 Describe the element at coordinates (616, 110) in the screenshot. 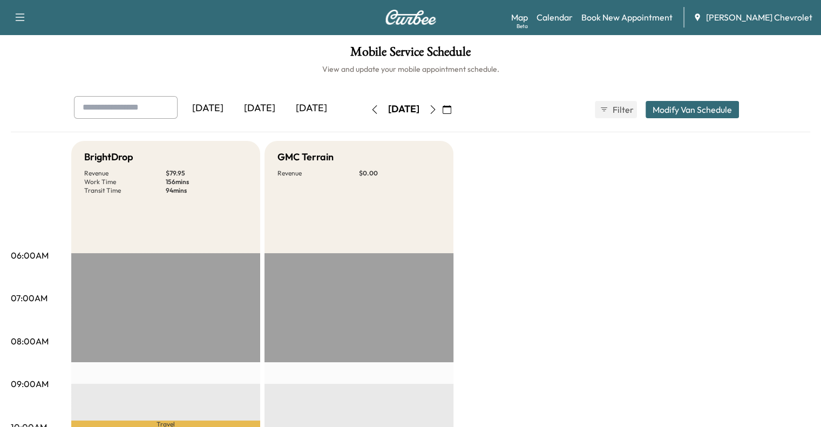

I see `button: Filter` at that location.